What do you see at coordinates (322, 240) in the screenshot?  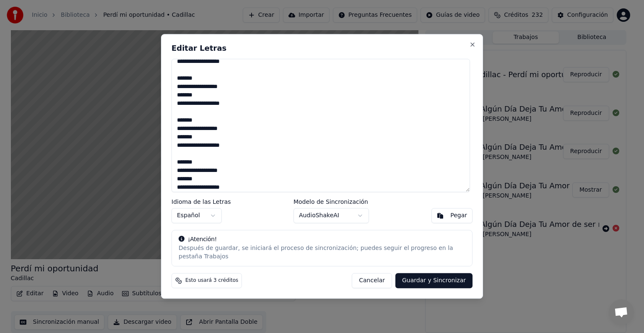 I see `div: ¡Atención!` at bounding box center [322, 240].